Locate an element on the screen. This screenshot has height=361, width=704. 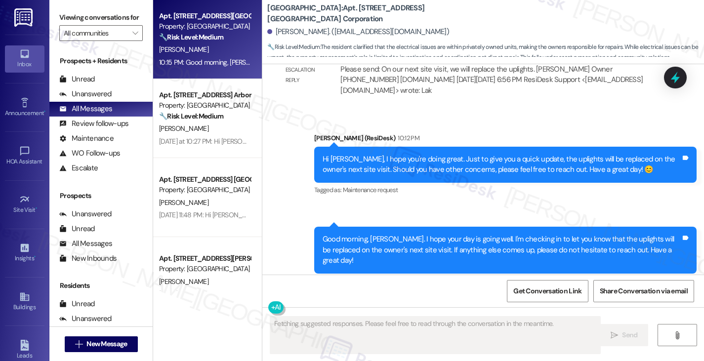
textarea: Fetching suggested responses. Please feel free to read through the conversation in the meantime. is located at coordinates (435, 335).